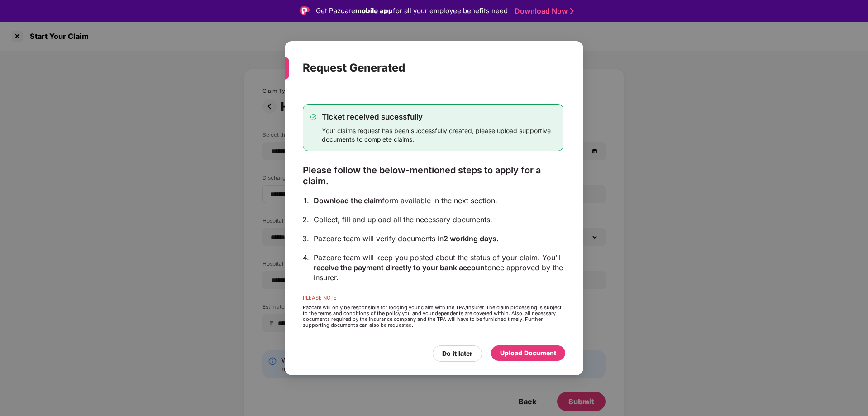 The width and height of the screenshot is (868, 416). I want to click on span: 2 working days., so click(471, 238).